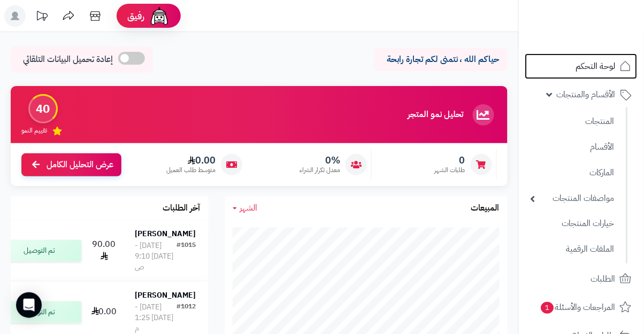  I want to click on span: الأقسام والمنتجات, so click(586, 95).